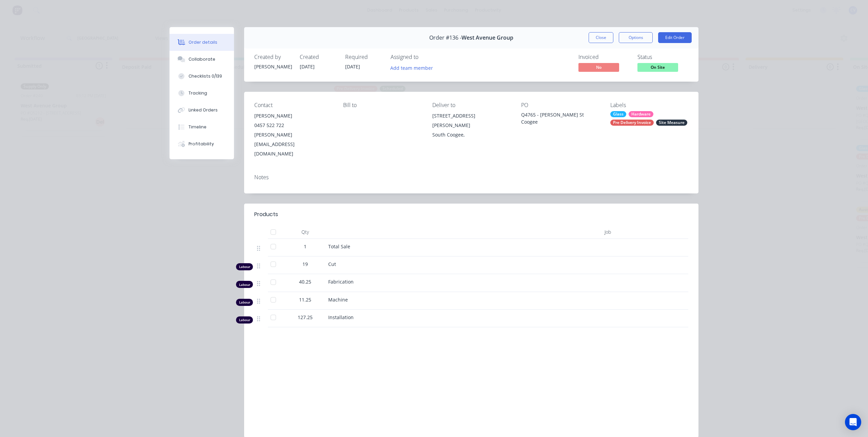  What do you see at coordinates (471, 105) in the screenshot?
I see `div: Deliver to` at bounding box center [471, 105].